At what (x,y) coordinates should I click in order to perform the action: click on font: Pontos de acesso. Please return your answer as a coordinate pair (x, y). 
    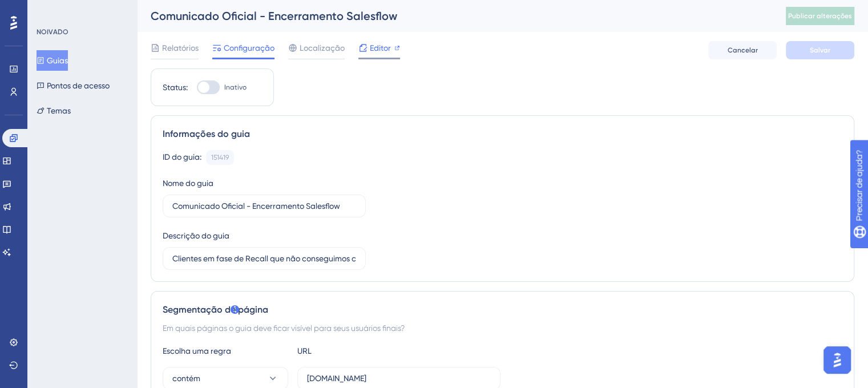
    Looking at the image, I should click on (78, 85).